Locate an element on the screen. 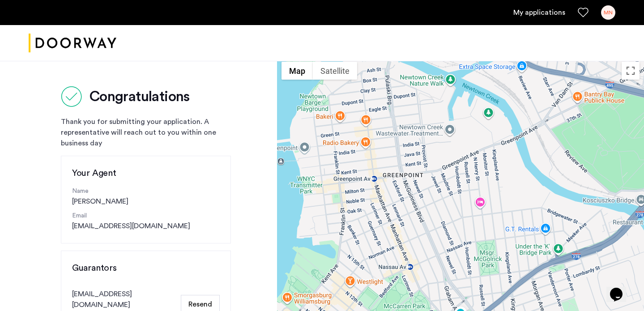  h2: Congratulations is located at coordinates (139, 96).